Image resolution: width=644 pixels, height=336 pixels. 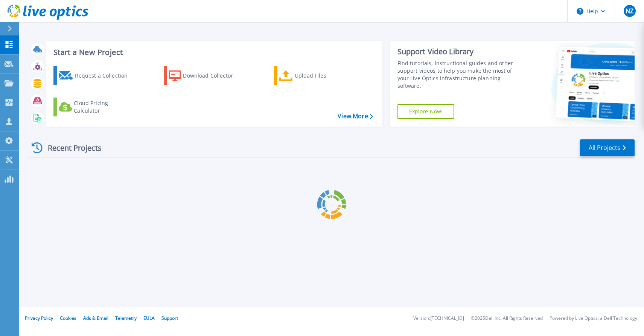 What do you see at coordinates (149, 318) in the screenshot?
I see `a: EULA` at bounding box center [149, 318].